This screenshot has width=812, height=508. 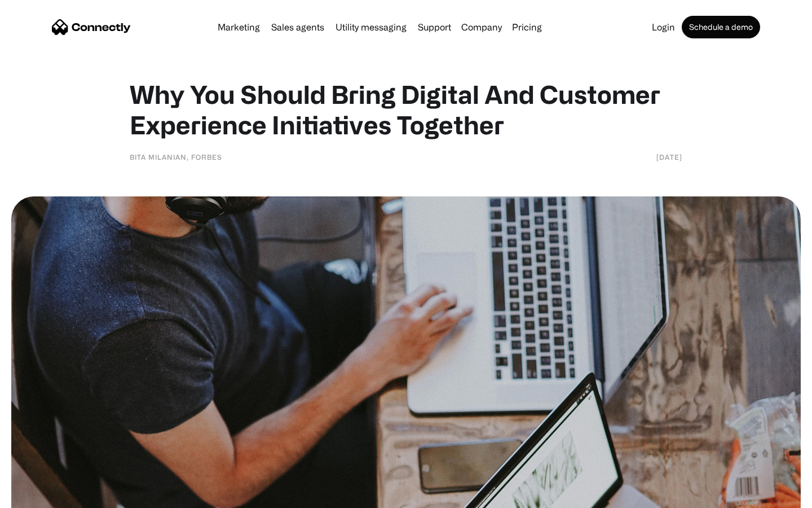 What do you see at coordinates (481, 27) in the screenshot?
I see `div: Company` at bounding box center [481, 27].